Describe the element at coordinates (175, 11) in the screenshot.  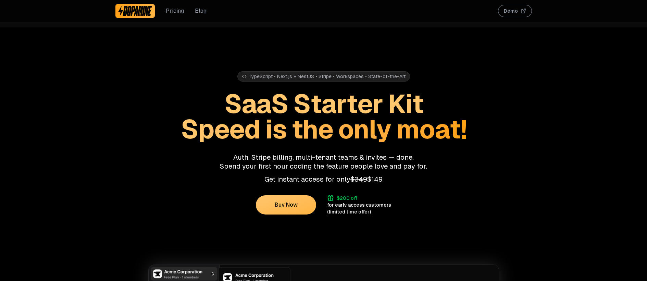
I see `a: Pricing` at that location.